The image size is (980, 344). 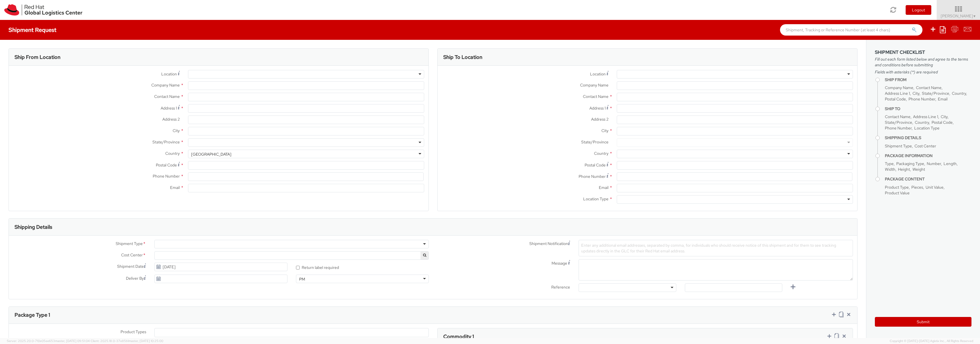 I want to click on h3: Commodity 1, so click(x=458, y=337).